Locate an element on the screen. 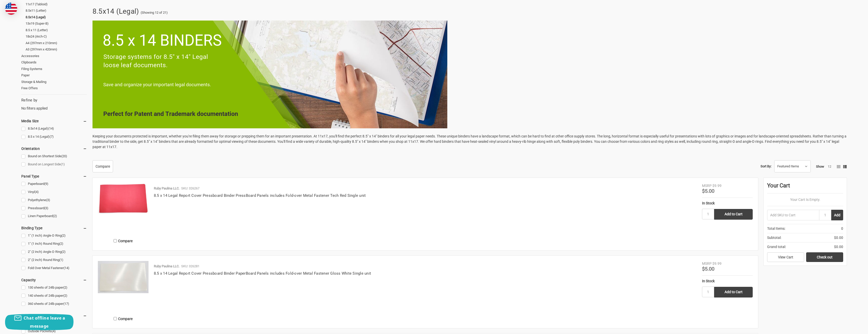 This screenshot has height=334, width=868. span: (7) is located at coordinates (51, 137).